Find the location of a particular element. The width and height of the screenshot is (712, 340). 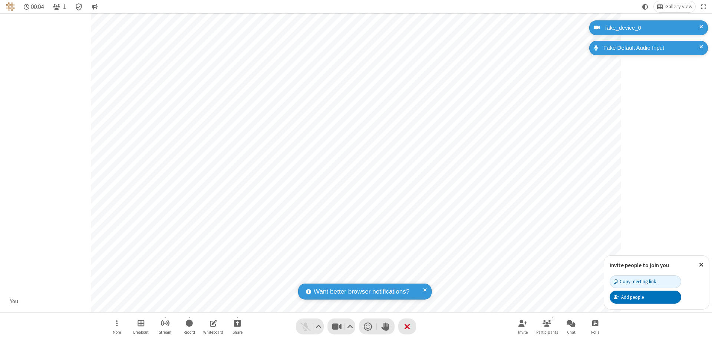

span: More is located at coordinates (117, 332).